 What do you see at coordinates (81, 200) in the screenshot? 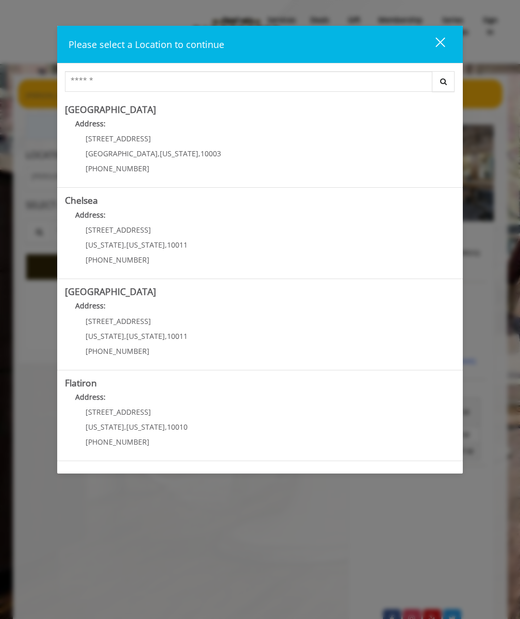
I see `b: Chelsea` at bounding box center [81, 200].